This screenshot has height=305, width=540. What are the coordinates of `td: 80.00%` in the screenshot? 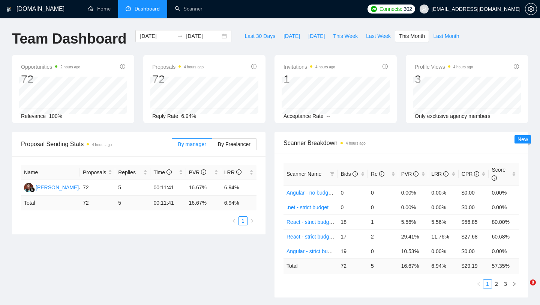 It's located at (504, 221).